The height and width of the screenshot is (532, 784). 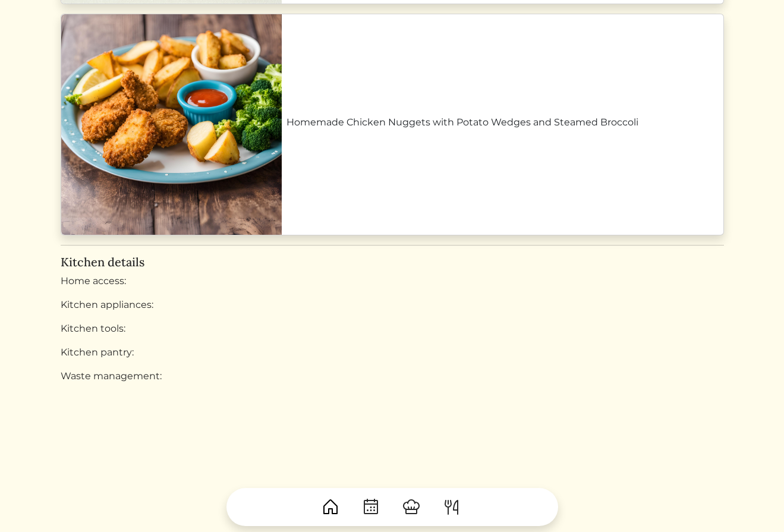 I want to click on img: ForkKnife-55491504ffdb50bab0c1e09e7649658475375261d09fd45db06cec23bce548bf.svg, so click(x=452, y=507).